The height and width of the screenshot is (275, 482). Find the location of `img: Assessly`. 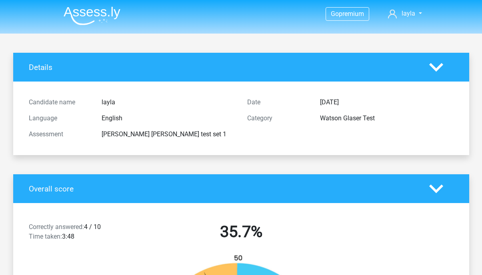

img: Assessly is located at coordinates (92, 16).